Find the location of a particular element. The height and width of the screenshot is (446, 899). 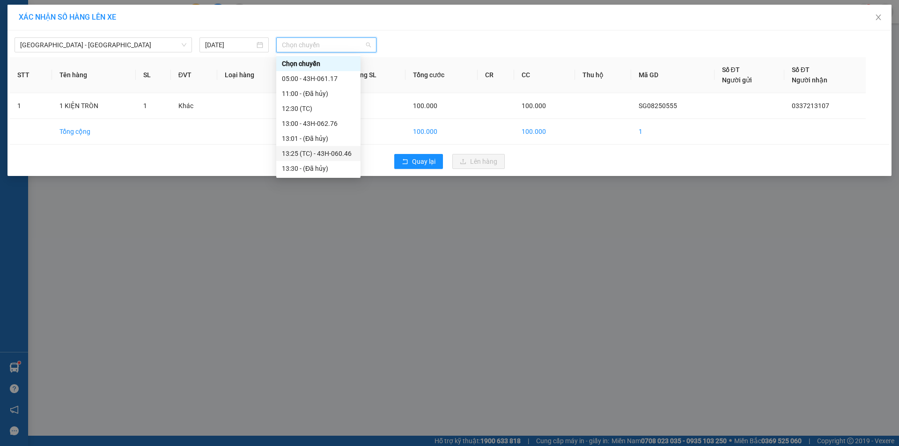

span: Người gửi is located at coordinates (737, 80).